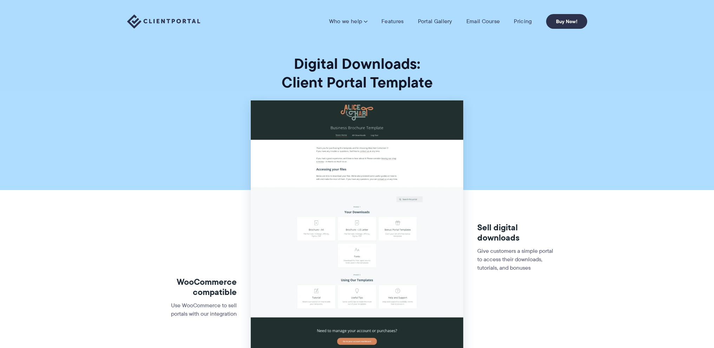  What do you see at coordinates (198, 287) in the screenshot?
I see `h3: WooCommerce compatible` at bounding box center [198, 287].